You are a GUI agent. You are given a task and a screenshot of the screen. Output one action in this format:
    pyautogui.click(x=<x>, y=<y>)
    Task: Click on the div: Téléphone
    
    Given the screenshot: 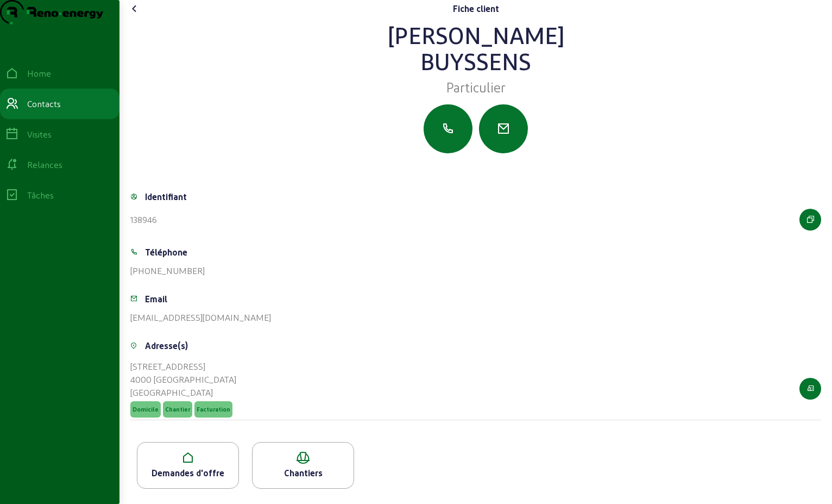 What is the action you would take?
    pyautogui.click(x=166, y=252)
    